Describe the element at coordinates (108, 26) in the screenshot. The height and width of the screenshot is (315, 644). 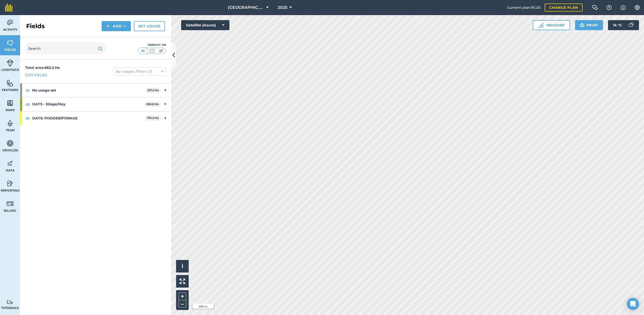
I see `img: svg+xml;base64,PHN2ZyB4bWxucz0iaHR0cDovL3d3dy53My5vcmcvMjAwMC9zdmciIHdpZHRoPSIxNCIgaGVpZ2h0PSIyNC...` at that location.